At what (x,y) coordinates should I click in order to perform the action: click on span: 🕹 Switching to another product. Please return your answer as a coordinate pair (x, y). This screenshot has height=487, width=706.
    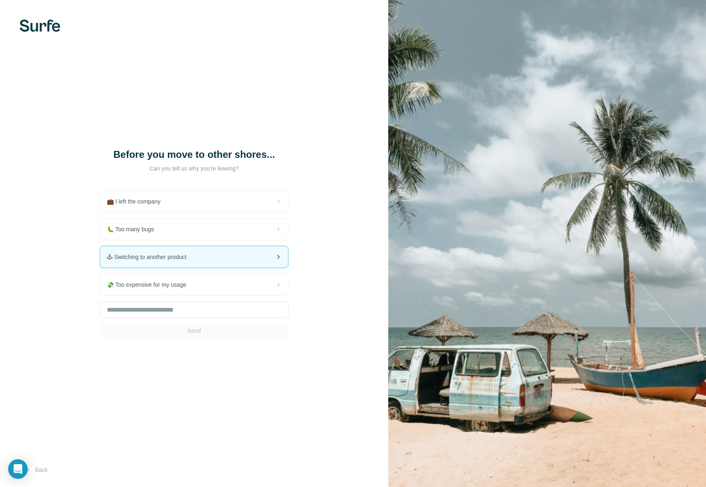
    Looking at the image, I should click on (150, 257).